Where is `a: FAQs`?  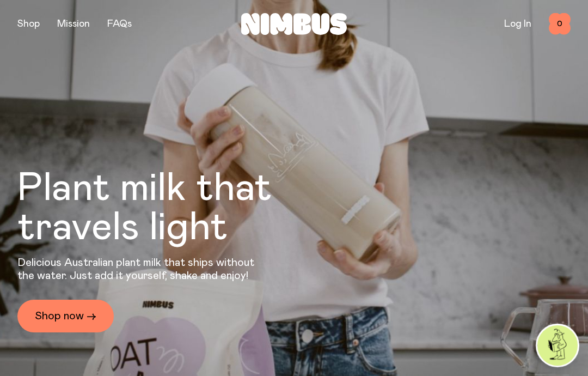
a: FAQs is located at coordinates (119, 24).